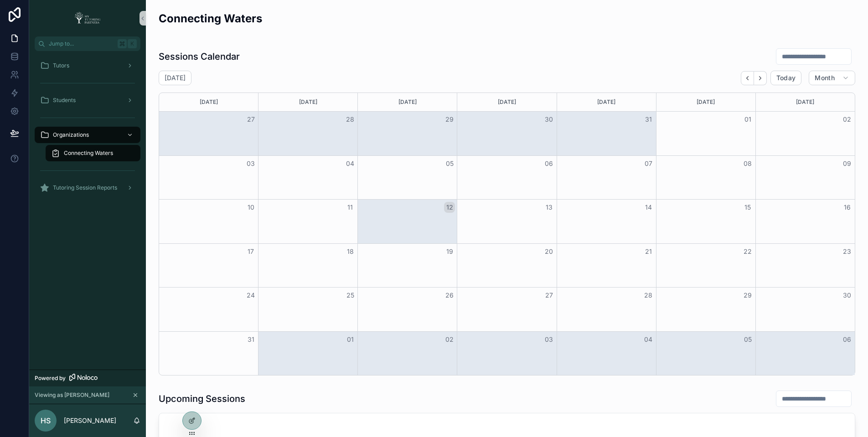 This screenshot has width=868, height=437. I want to click on span: Students, so click(64, 100).